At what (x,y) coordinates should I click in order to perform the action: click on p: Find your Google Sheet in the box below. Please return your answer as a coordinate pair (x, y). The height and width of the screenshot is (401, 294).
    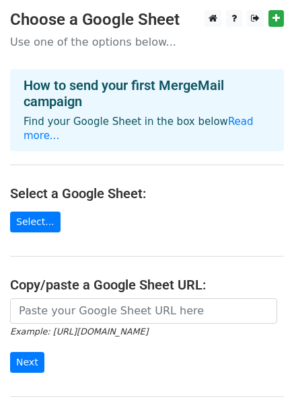
    Looking at the image, I should click on (146, 129).